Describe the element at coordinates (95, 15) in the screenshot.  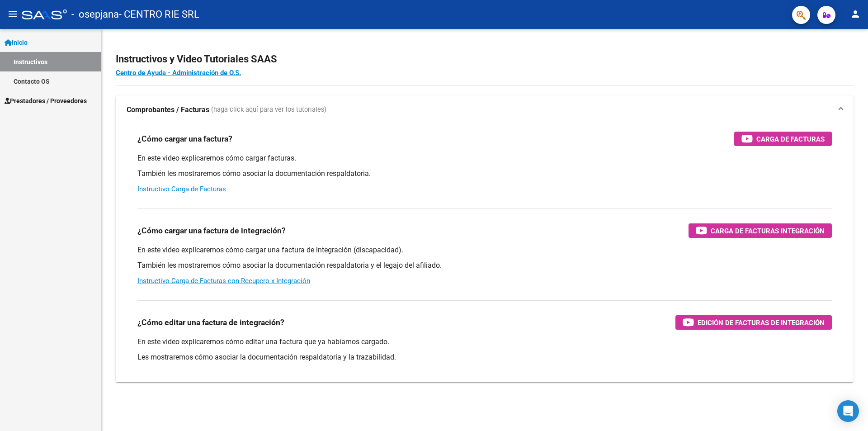
I see `span: - osepjana` at that location.